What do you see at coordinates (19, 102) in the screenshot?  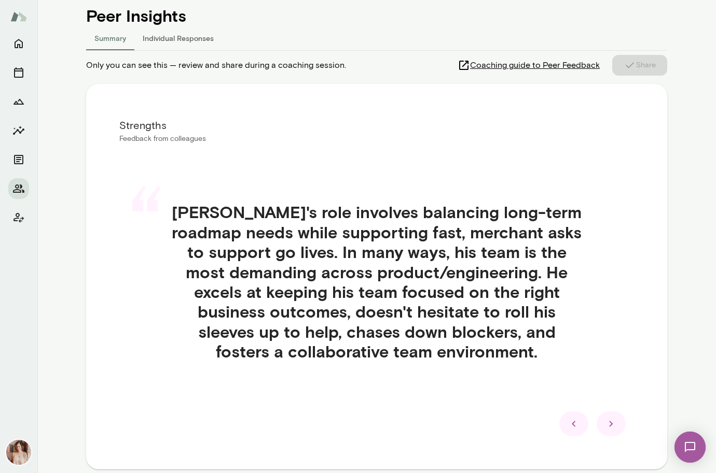 I see `button: Growth Plan` at bounding box center [19, 102].